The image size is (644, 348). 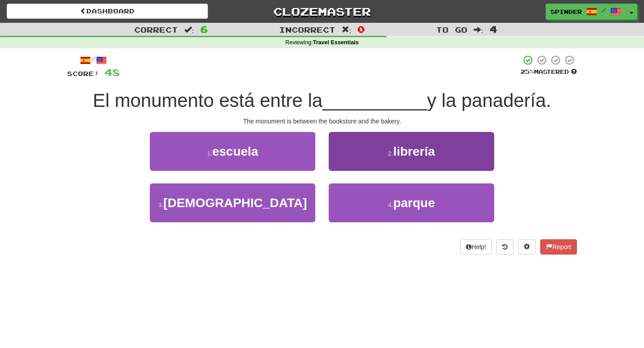 What do you see at coordinates (527, 72) in the screenshot?
I see `span: 25 %` at bounding box center [527, 72].